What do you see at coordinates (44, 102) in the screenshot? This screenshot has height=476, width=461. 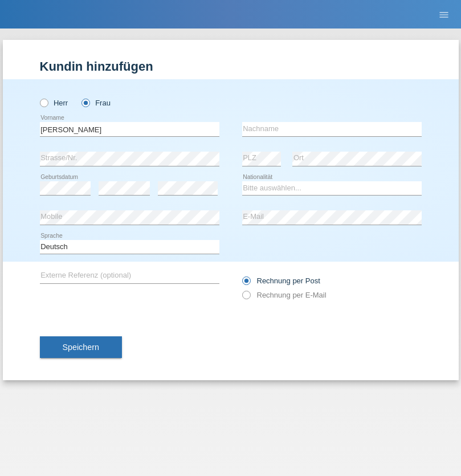 I see `input: Herr` at bounding box center [44, 102].